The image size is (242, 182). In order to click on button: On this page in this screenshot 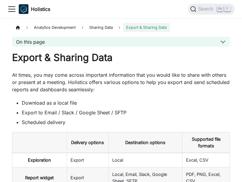, I will do `click(121, 41)`.